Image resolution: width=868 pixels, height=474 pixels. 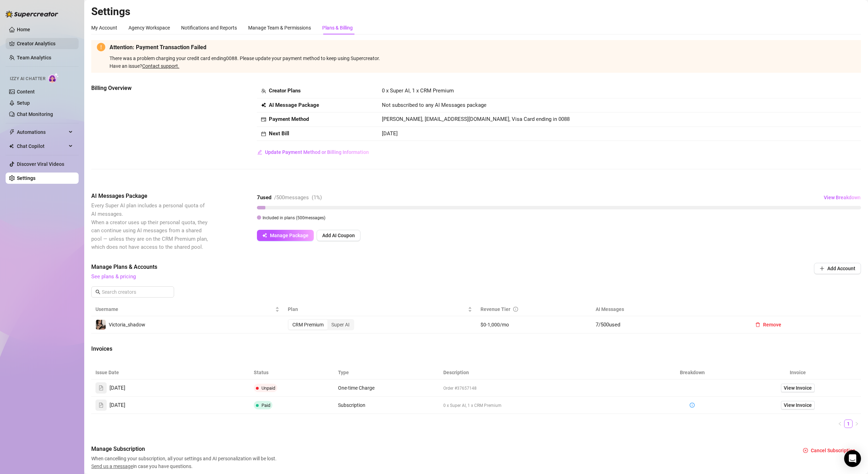 I want to click on a: Home, so click(x=24, y=29).